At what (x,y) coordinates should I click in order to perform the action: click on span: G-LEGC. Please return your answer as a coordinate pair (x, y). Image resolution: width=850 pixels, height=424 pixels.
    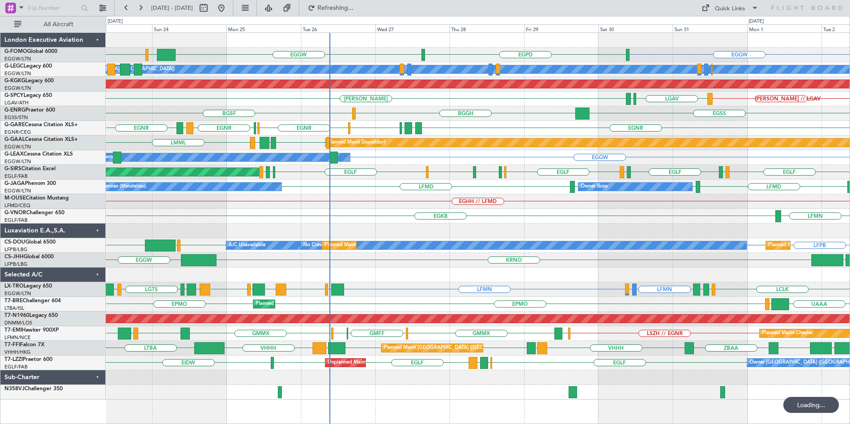
    Looking at the image, I should click on (14, 66).